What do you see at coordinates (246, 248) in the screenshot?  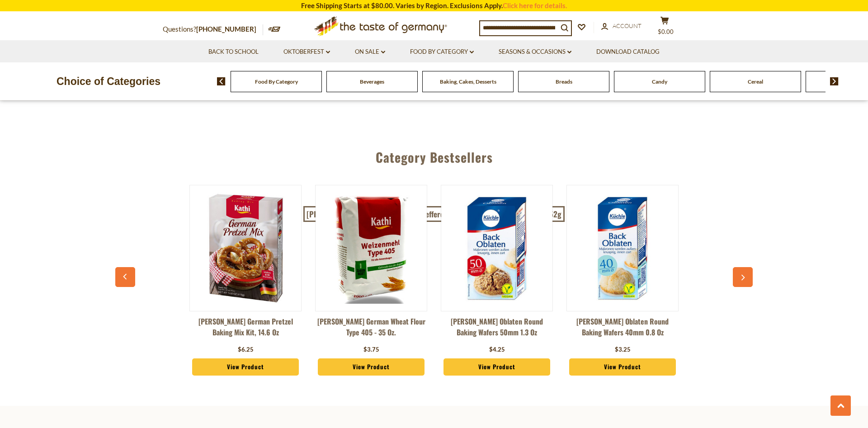 I see `img: Kathi German Pretzel Baking Mix Kit, 14.6 oz` at bounding box center [246, 248].